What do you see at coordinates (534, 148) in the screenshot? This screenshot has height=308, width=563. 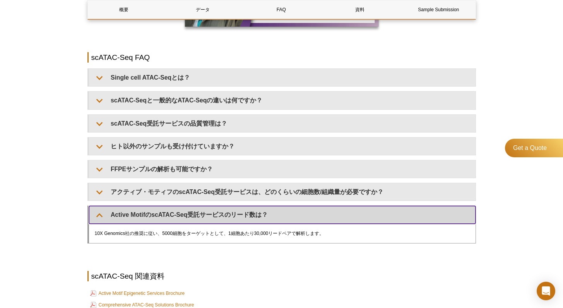 I see `a: Get a Quote` at bounding box center [534, 148].